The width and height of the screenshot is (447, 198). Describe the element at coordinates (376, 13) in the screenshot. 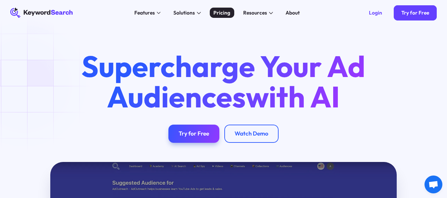

I see `a: Login` at that location.